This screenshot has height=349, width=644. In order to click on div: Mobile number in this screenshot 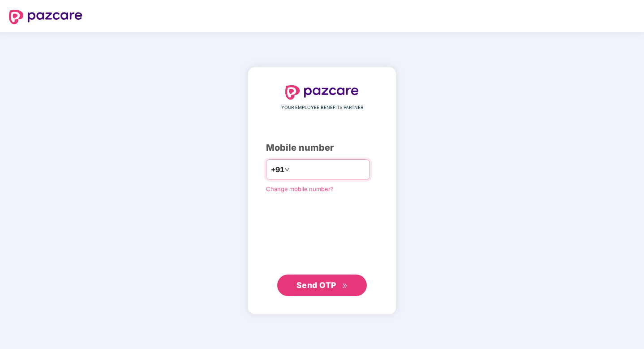, I will do `click(322, 148)`.